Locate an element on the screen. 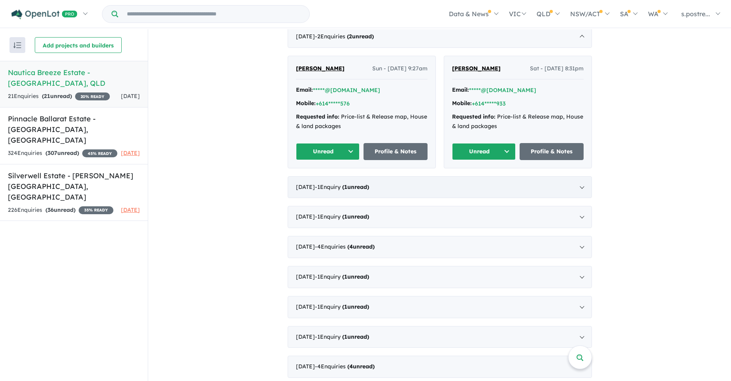 This screenshot has width=731, height=381. span: 36 is located at coordinates (51, 210).